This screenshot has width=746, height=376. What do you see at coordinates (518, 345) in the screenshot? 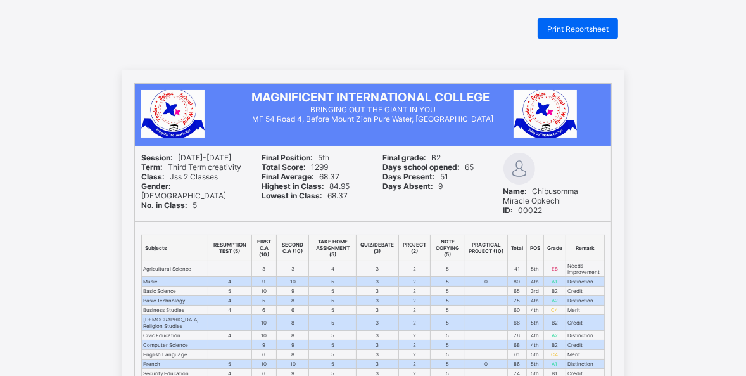
I see `td: 68` at bounding box center [518, 345].